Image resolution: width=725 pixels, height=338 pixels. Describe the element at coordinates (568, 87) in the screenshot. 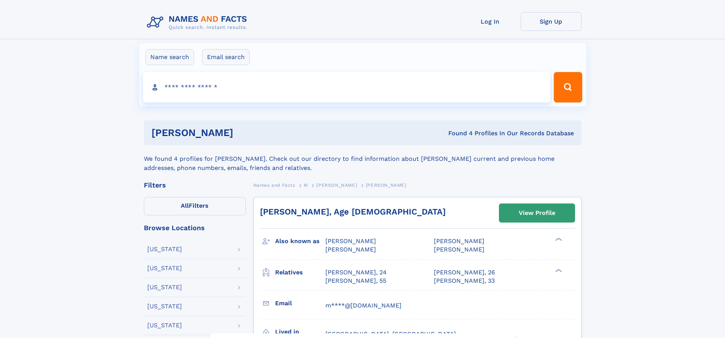

I see `button: Search Button` at that location.